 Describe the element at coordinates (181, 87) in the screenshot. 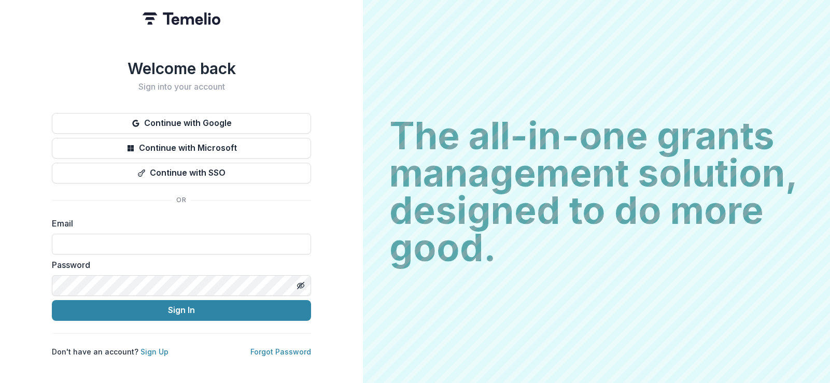

I see `h2: Sign into your account` at that location.